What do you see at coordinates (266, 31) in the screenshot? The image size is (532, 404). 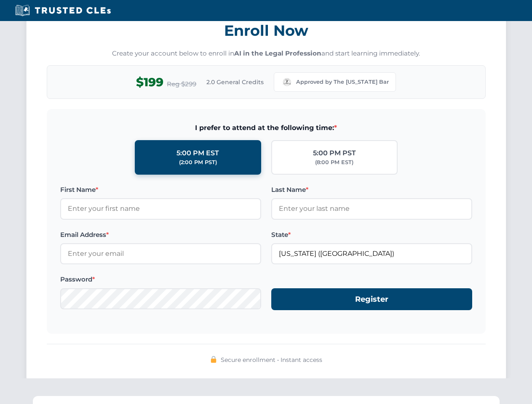 I see `h3: Enroll Now` at bounding box center [266, 31].